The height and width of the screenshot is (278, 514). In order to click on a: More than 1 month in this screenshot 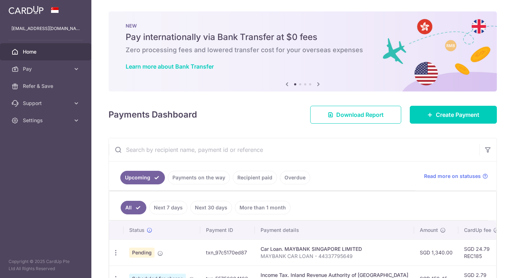, I will do `click(263, 208)`.